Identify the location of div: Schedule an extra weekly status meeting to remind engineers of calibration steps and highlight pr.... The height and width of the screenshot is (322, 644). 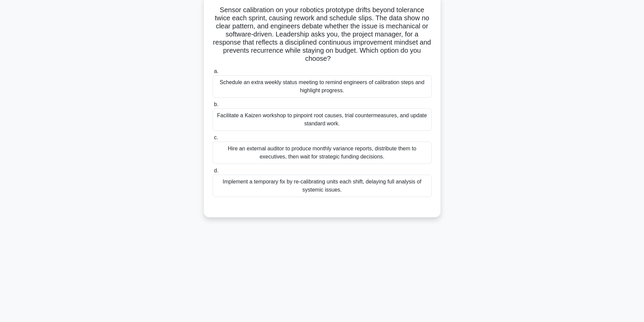
(322, 87).